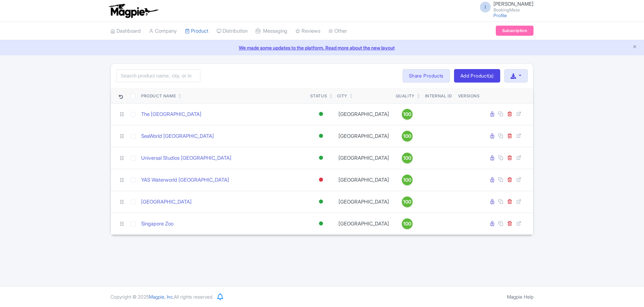 The width and height of the screenshot is (644, 307). What do you see at coordinates (322, 48) in the screenshot?
I see `a: We made some updates to the platform. Read more about the new layout` at bounding box center [322, 48].